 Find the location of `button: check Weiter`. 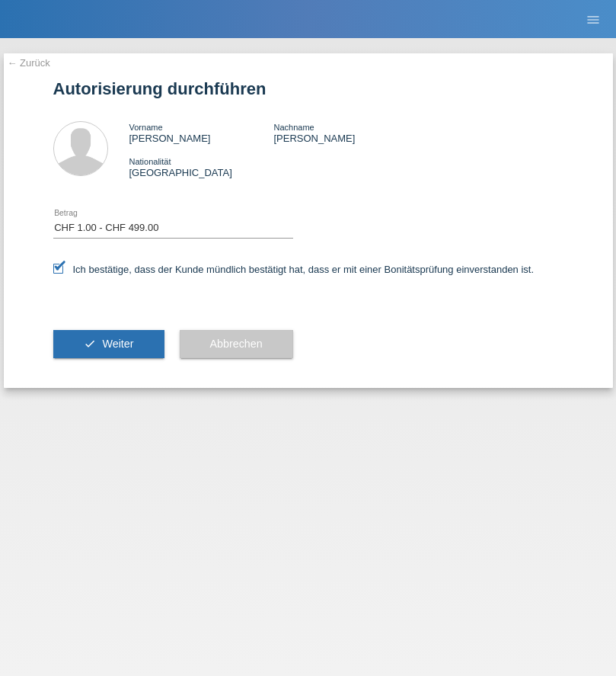

button: check Weiter is located at coordinates (109, 344).